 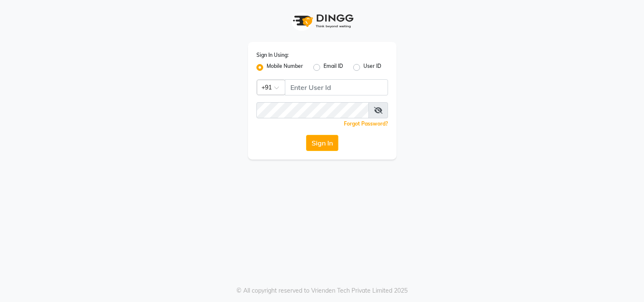 What do you see at coordinates (285, 67) in the screenshot?
I see `label: Mobile Number` at bounding box center [285, 67].